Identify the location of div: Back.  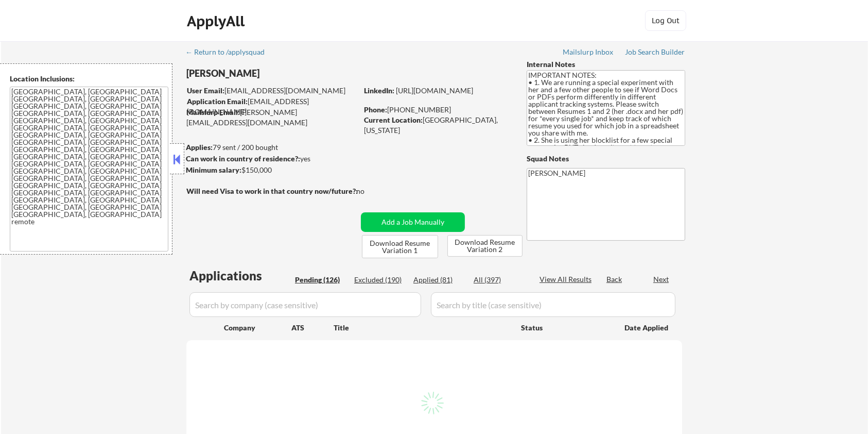
(615, 280).